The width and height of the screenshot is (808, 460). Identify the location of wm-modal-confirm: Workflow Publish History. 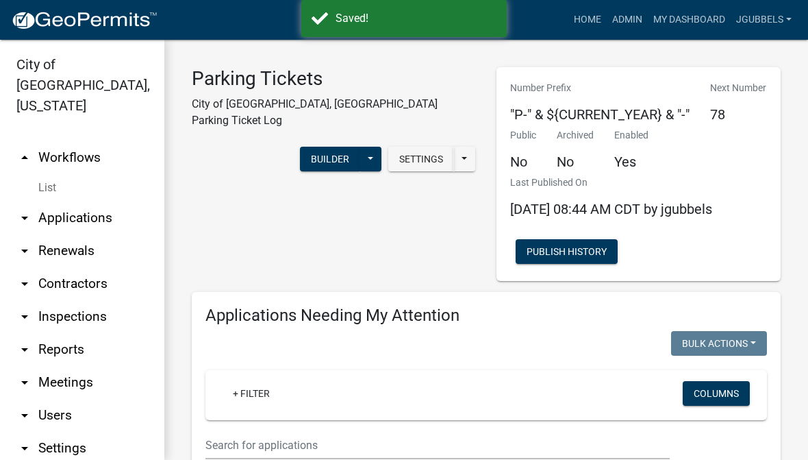
(566, 253).